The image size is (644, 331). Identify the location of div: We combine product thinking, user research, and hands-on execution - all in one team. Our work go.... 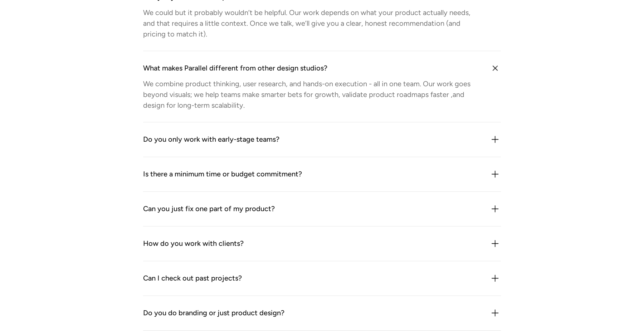
(312, 94).